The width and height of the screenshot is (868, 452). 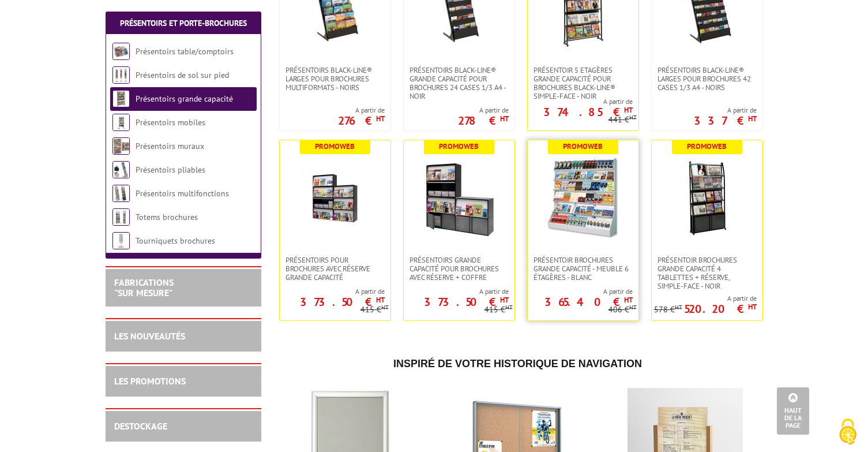 I want to click on a: Présentoirs muraux, so click(x=170, y=146).